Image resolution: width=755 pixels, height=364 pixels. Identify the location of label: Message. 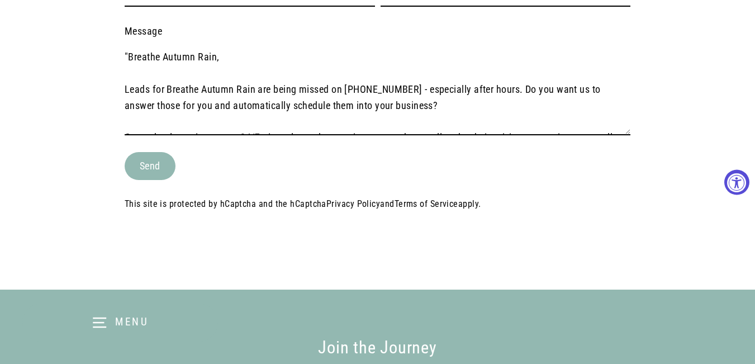
(377, 31).